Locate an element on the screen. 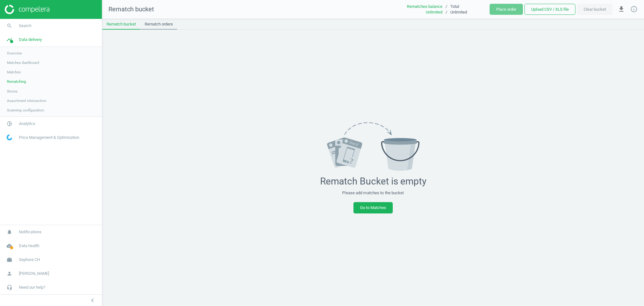 The width and height of the screenshot is (644, 306). a: info_outline is located at coordinates (634, 9).